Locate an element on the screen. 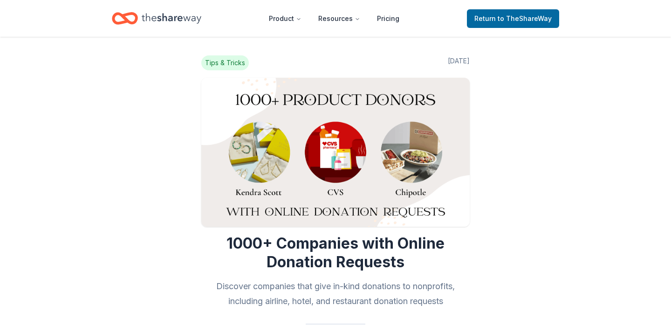 The image size is (671, 332). span: Return is located at coordinates (513, 19).